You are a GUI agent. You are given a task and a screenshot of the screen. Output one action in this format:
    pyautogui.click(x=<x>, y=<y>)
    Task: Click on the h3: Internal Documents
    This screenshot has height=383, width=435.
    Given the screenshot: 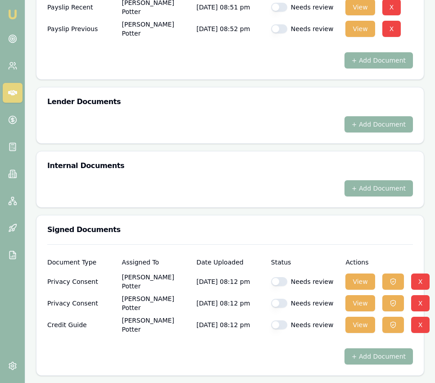 What is the action you would take?
    pyautogui.click(x=230, y=166)
    